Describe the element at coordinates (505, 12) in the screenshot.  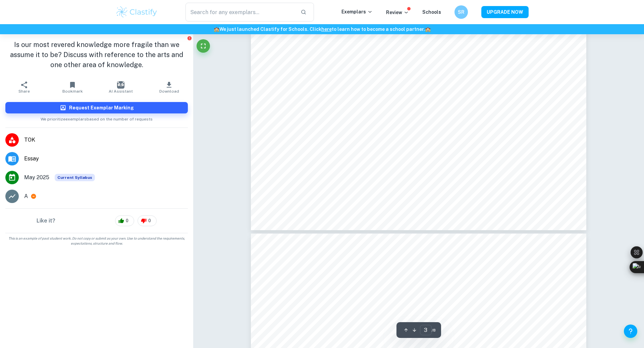
I see `button: UPGRADE NOW` at that location.